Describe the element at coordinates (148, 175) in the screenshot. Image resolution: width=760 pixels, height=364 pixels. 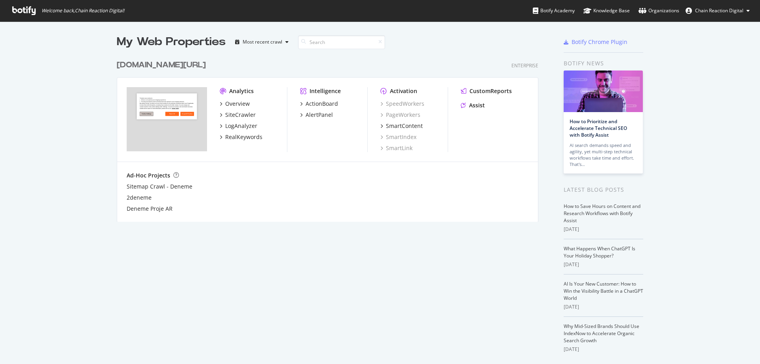
I see `div: Ad-Hoc Projects` at that location.